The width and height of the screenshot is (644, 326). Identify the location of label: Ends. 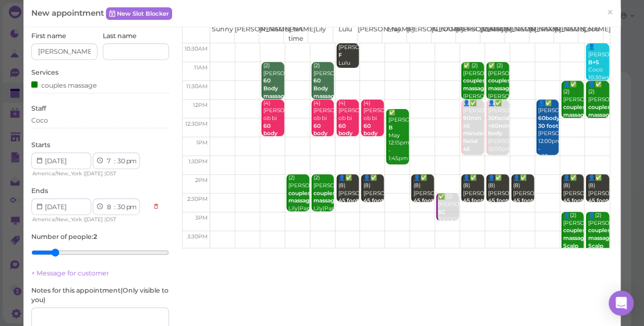
(40, 191).